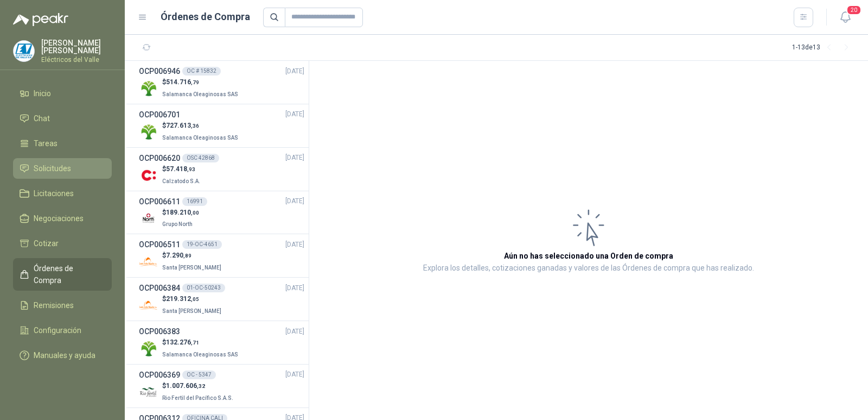 Image resolution: width=868 pixels, height=420 pixels. Describe the element at coordinates (62, 168) in the screenshot. I see `a: Solicitudes` at that location.